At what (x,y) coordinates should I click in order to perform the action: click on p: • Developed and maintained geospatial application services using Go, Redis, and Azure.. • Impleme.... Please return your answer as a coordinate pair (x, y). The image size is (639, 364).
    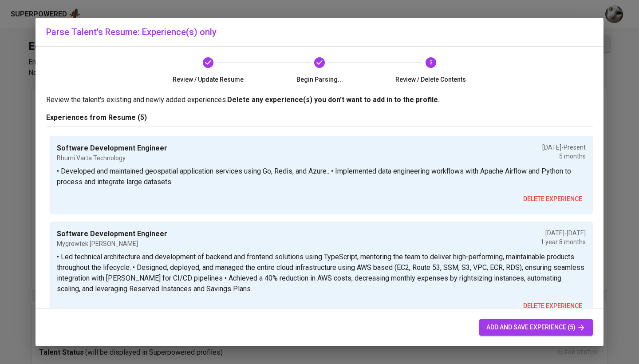
    Looking at the image, I should click on (322, 177).